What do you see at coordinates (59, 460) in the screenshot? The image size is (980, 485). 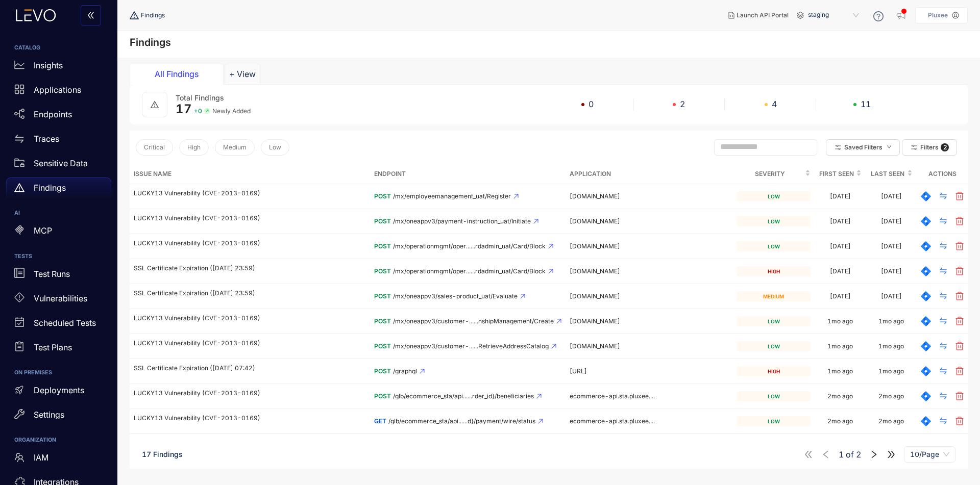 I see `a: IAM` at bounding box center [59, 460].